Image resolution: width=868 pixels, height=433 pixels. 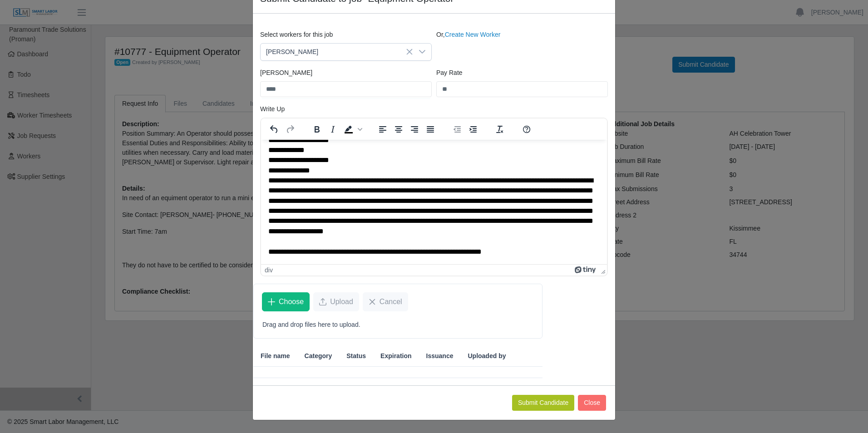 I want to click on a: Create New Worker, so click(x=472, y=34).